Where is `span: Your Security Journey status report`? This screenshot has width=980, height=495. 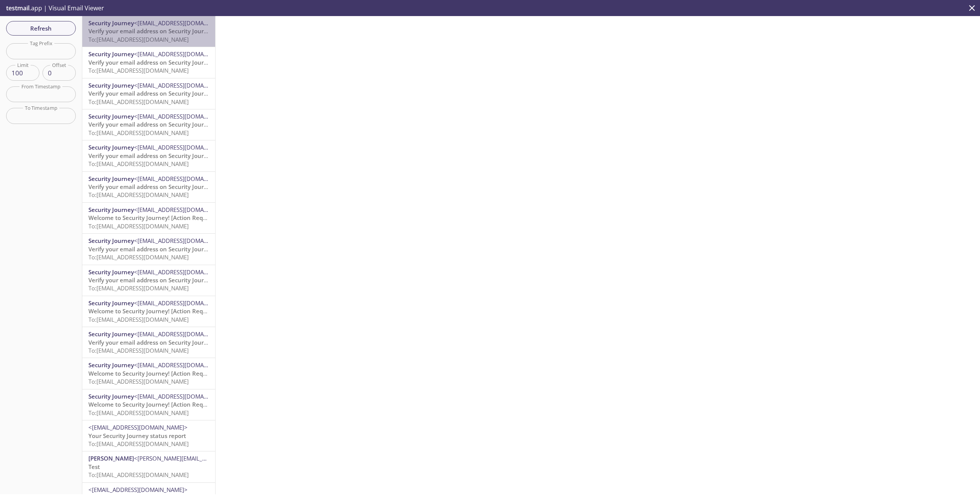
span: Your Security Journey status report is located at coordinates (137, 436).